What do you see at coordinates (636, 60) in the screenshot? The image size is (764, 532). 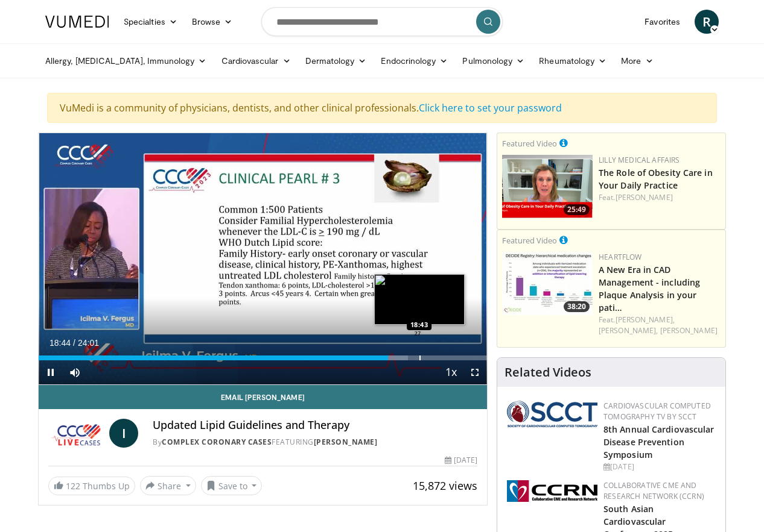 I see `a: More` at bounding box center [636, 60].